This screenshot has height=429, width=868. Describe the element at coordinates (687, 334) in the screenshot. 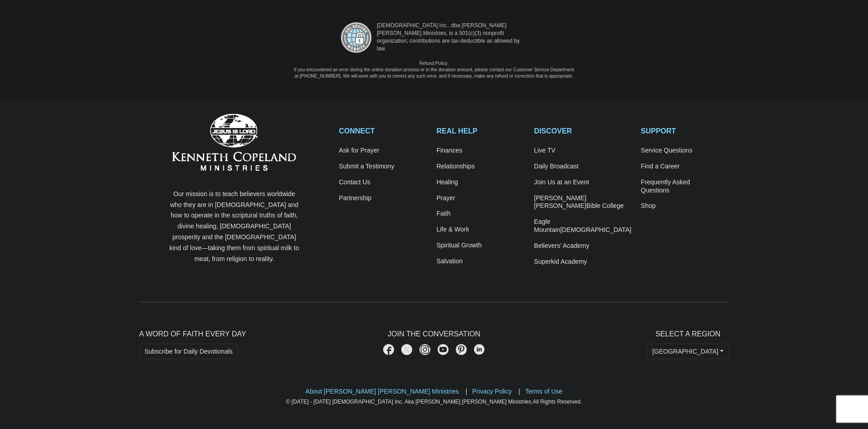

I see `h2: Select A Region` at that location.